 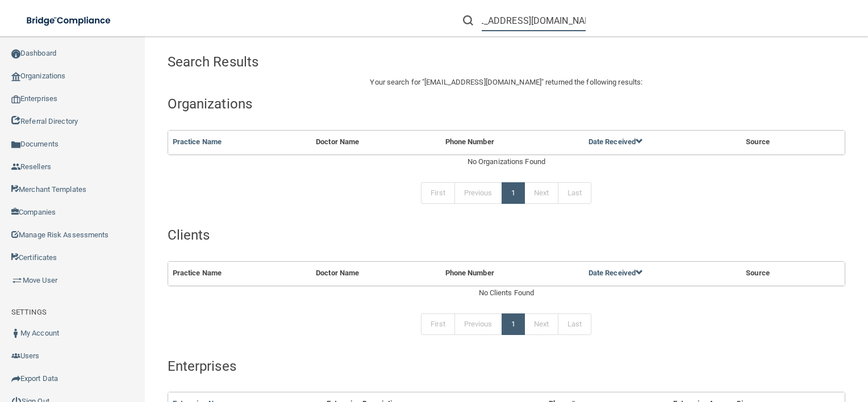 I want to click on img: icon-export.b9366987.png, so click(x=16, y=379).